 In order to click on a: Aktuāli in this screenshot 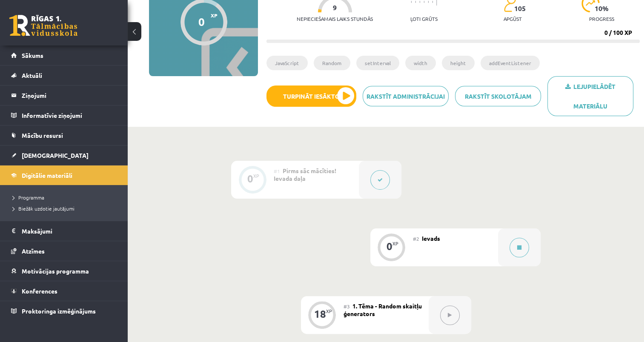, I will do `click(64, 75)`.